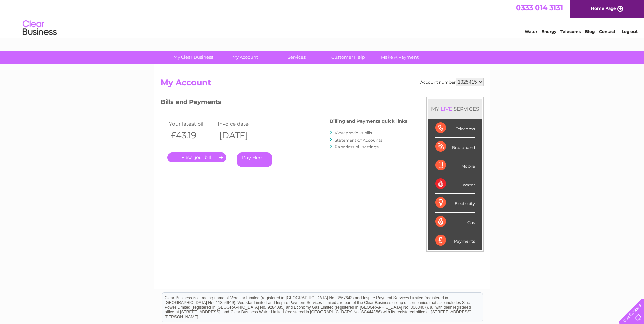 The image size is (644, 324). I want to click on a: Energy, so click(549, 31).